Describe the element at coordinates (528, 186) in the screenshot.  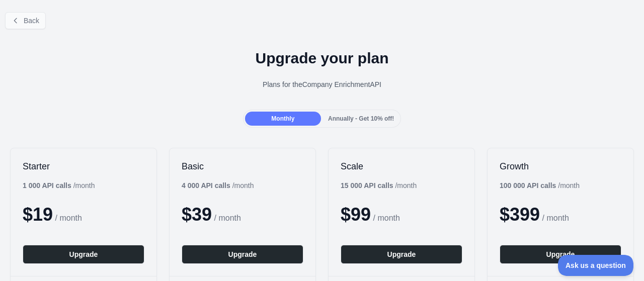
I see `b: 100 000 API calls` at that location.